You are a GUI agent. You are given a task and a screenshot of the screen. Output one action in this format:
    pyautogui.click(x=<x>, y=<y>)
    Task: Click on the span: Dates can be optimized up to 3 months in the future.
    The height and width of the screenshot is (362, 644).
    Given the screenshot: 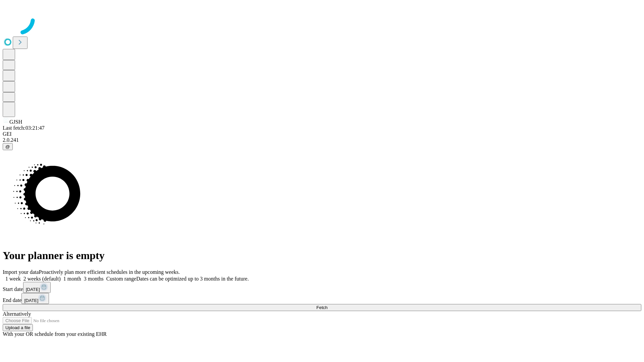 What is the action you would take?
    pyautogui.click(x=192, y=278)
    